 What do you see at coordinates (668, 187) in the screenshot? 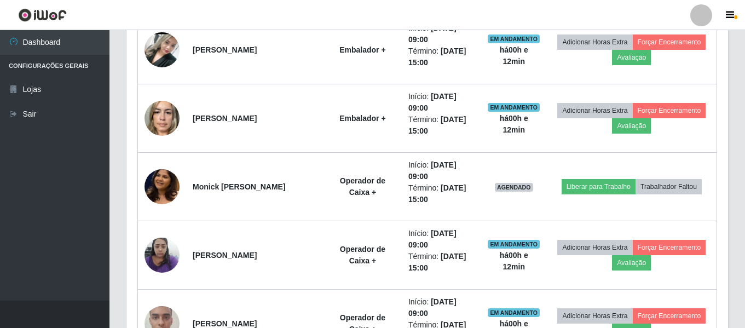
I see `button: Trabalhador Faltou` at bounding box center [668, 187].